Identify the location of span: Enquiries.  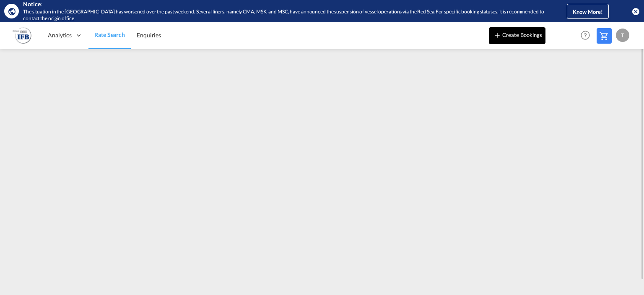
(149, 35).